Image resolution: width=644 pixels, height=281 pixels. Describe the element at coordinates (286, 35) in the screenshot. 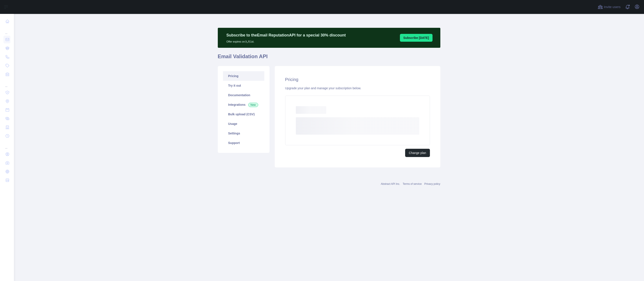

I see `p: Subscribe to the Email Reputation API for a special 30 % discount` at that location.